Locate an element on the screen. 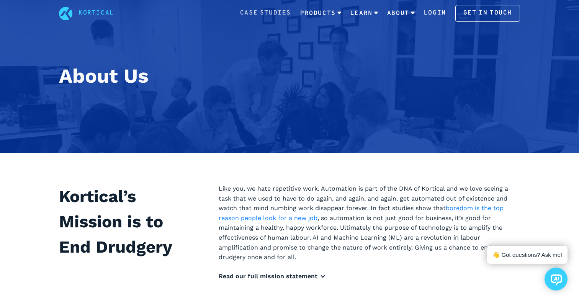  div: Read our full mission statement is located at coordinates (369, 276).